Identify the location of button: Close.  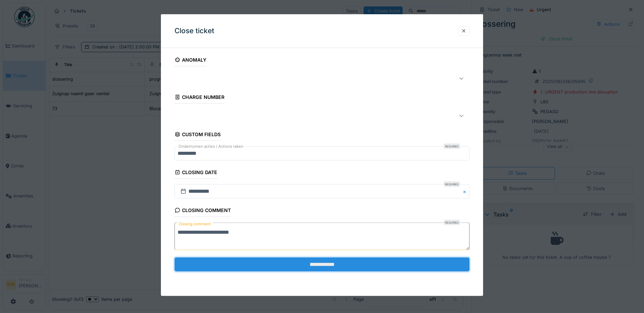
(465, 192).